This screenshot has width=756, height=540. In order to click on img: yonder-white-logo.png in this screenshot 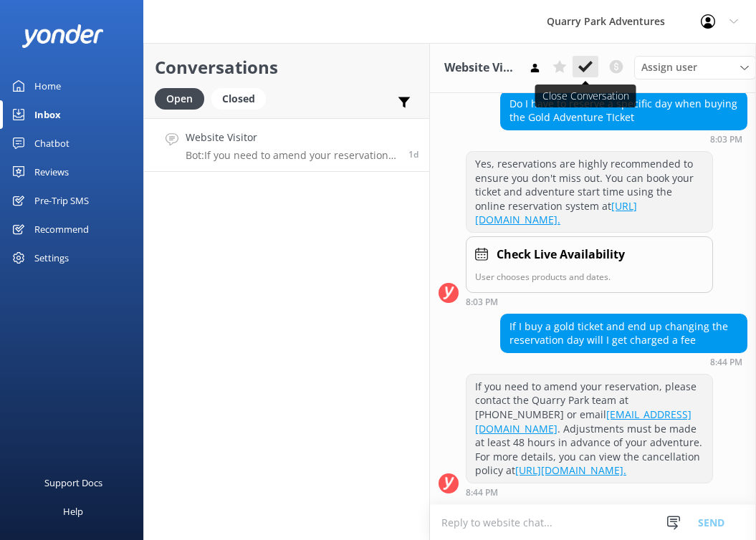, I will do `click(62, 36)`.